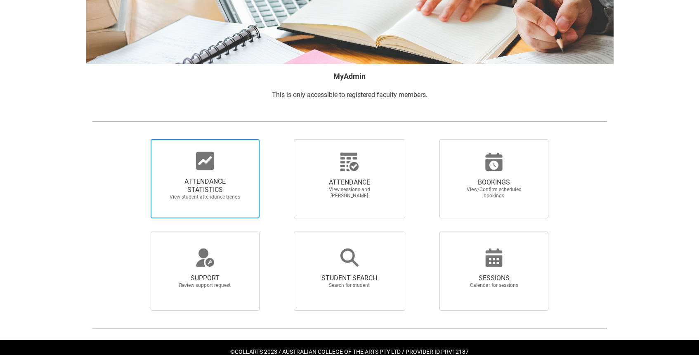  I want to click on span: BOOKINGS, so click(494, 182).